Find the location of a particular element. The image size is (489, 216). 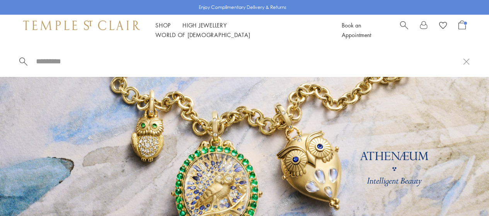

a: View Wishlist is located at coordinates (443, 26).